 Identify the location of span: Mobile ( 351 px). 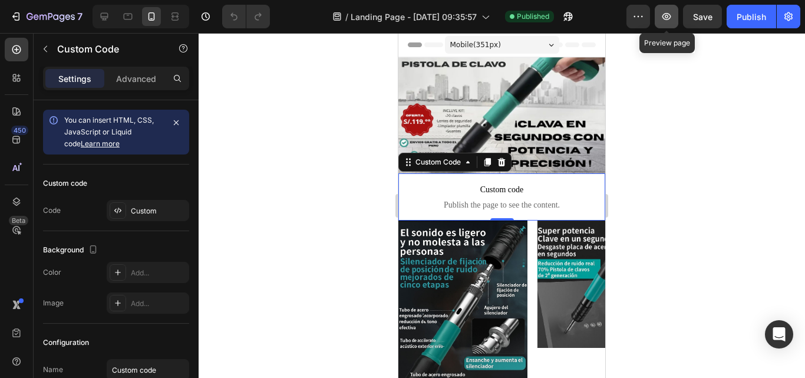
(77, 12).